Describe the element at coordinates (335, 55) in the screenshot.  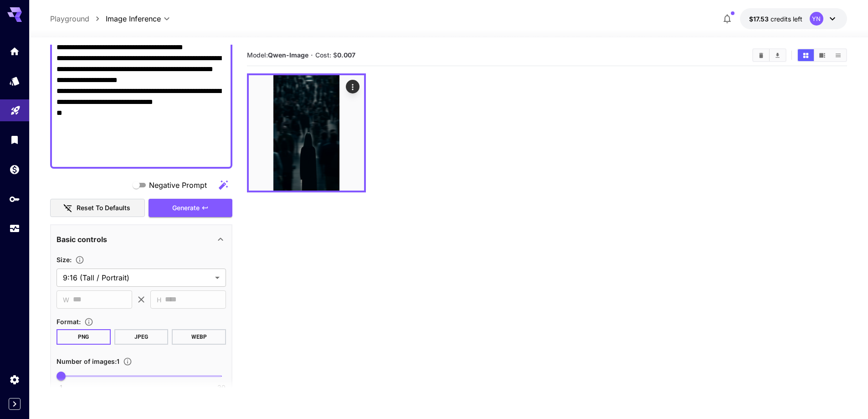
I see `span: Cost: $` at that location.